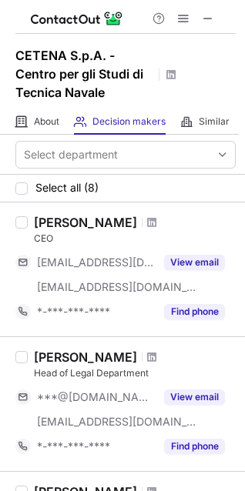 The width and height of the screenshot is (245, 491). What do you see at coordinates (71, 155) in the screenshot?
I see `div: Select department` at bounding box center [71, 155].